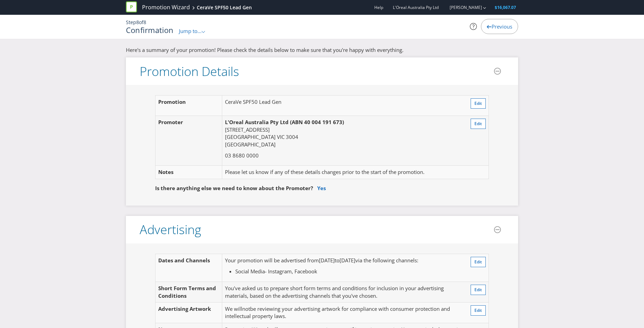 The image size is (644, 328). I want to click on h1: Confirmation, so click(149, 30).